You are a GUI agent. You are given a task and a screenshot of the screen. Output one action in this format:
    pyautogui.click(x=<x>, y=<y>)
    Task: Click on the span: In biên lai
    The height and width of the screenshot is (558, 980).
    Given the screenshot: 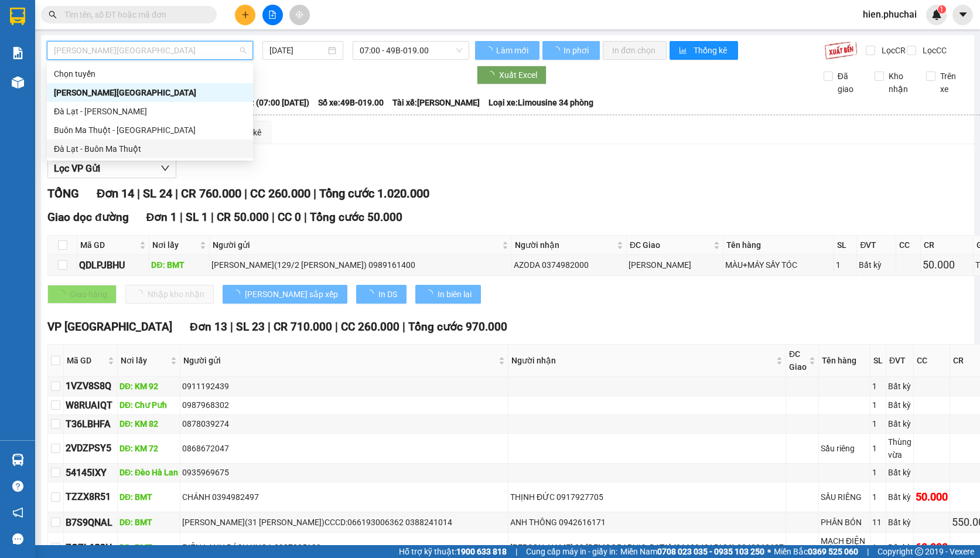 What is the action you would take?
    pyautogui.click(x=455, y=295)
    